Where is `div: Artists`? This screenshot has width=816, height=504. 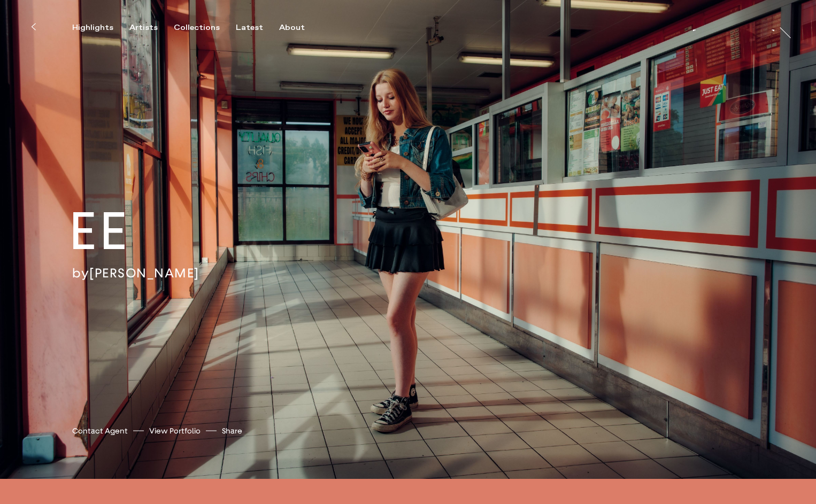 div: Artists is located at coordinates (143, 28).